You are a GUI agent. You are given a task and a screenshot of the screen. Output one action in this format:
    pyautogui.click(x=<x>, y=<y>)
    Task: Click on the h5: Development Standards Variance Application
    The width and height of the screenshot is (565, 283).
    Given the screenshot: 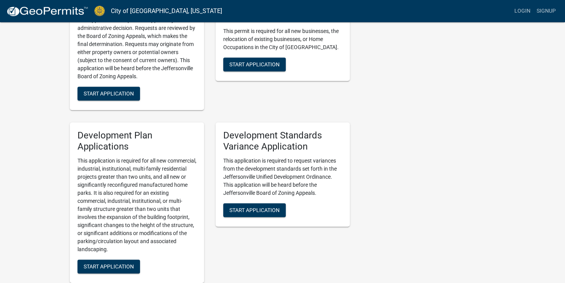 What is the action you would take?
    pyautogui.click(x=283, y=141)
    